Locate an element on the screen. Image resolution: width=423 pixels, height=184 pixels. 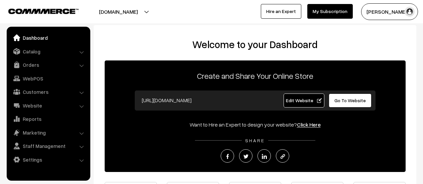
a: WebPOS is located at coordinates (48, 78).